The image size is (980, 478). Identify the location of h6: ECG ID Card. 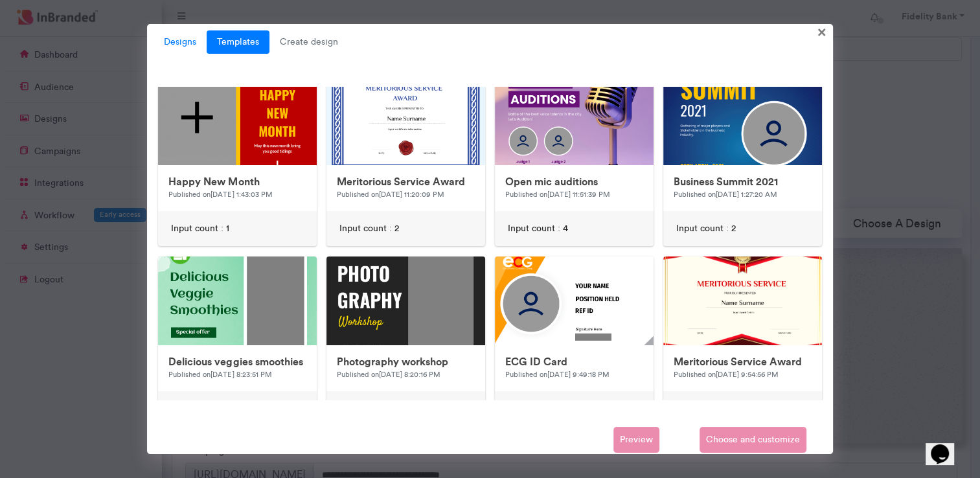
(574, 361).